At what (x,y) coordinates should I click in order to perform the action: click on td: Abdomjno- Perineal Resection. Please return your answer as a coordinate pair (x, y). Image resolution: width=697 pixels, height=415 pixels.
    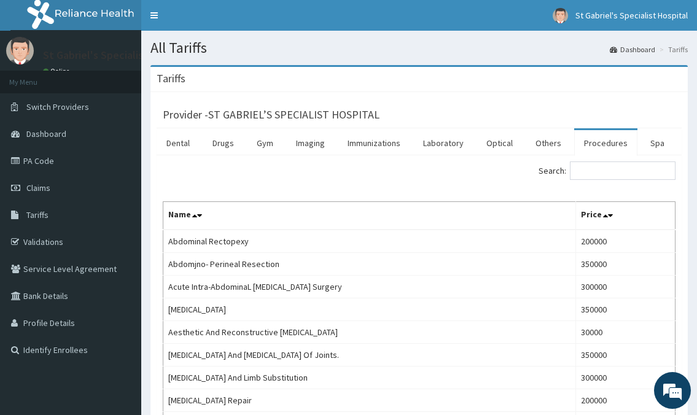
    Looking at the image, I should click on (370, 264).